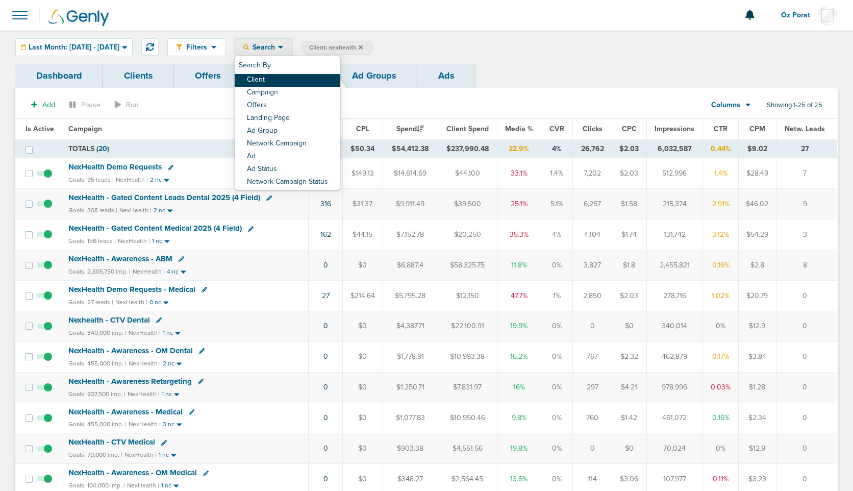 The height and width of the screenshot is (491, 853). Describe the element at coordinates (410, 173) in the screenshot. I see `td: $14,614.69` at that location.